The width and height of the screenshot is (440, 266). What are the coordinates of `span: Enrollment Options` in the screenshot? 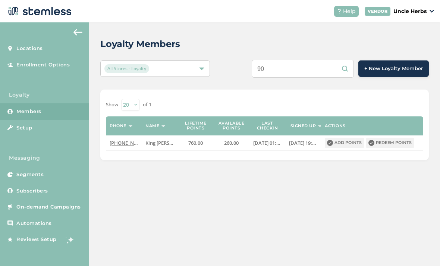 It's located at (43, 65).